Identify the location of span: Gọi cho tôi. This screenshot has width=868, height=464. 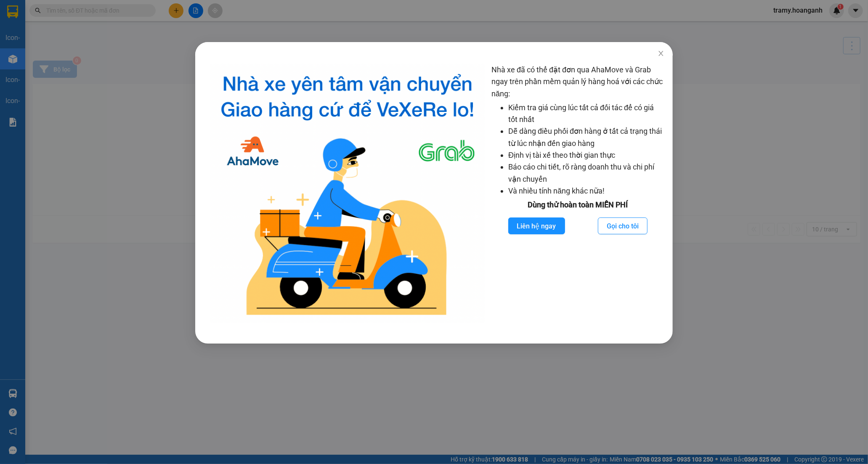
(623, 226).